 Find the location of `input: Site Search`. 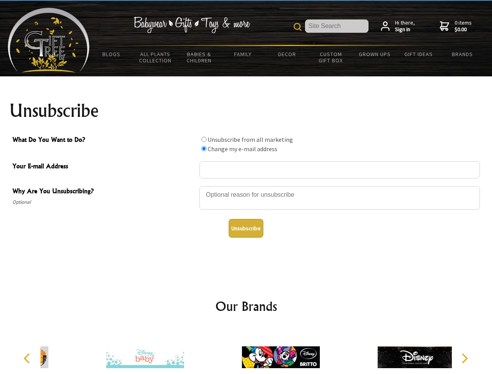

input: Site Search is located at coordinates (336, 26).